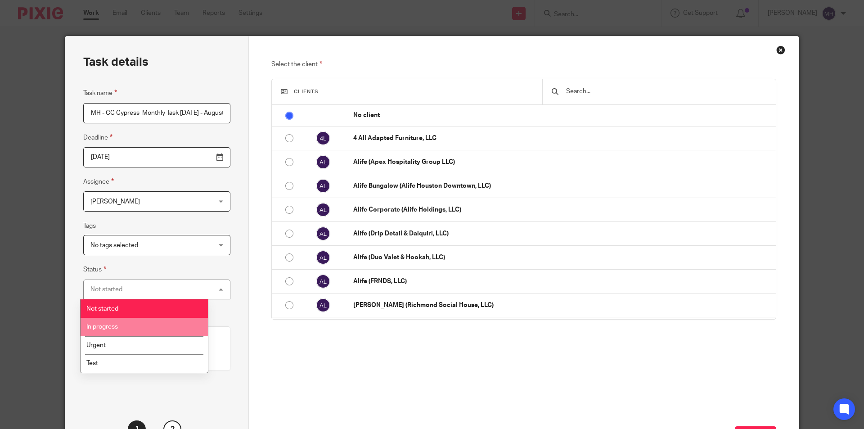 The height and width of the screenshot is (429, 864). Describe the element at coordinates (524, 64) in the screenshot. I see `p: Select the client` at that location.